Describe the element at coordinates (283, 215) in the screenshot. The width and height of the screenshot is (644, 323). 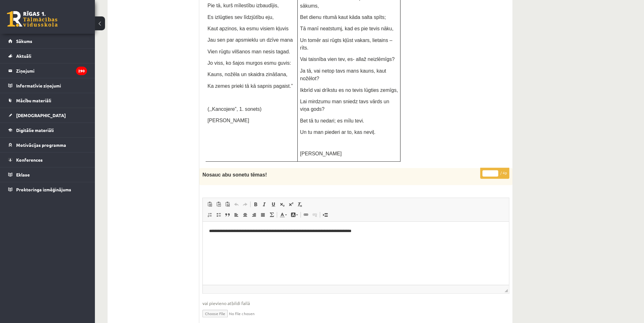
I see `a: Teksta krāsa` at that location.